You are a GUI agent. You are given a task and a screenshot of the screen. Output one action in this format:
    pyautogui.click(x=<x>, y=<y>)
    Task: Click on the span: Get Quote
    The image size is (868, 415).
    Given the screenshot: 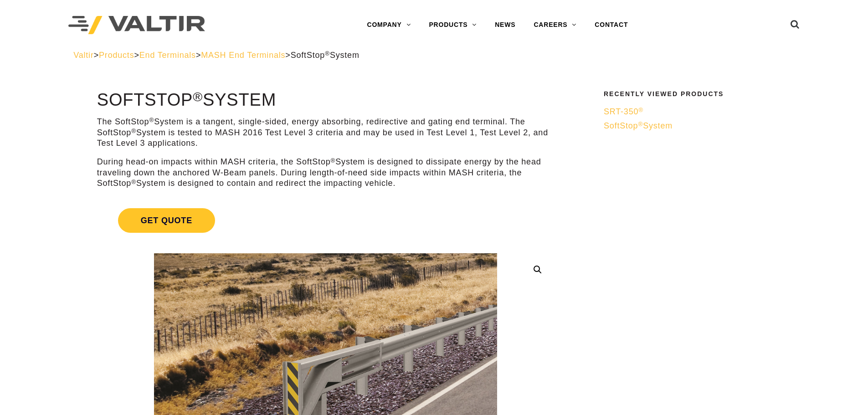 What is the action you would take?
    pyautogui.click(x=166, y=220)
    